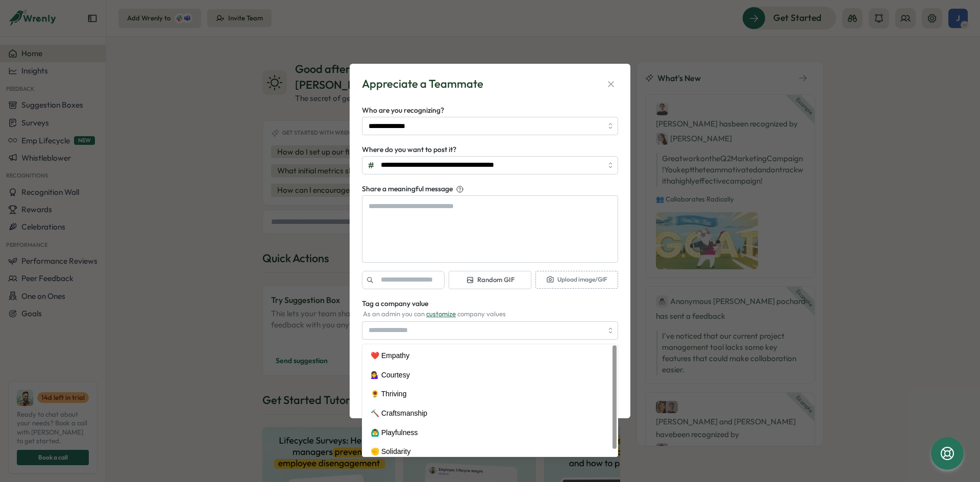 The image size is (980, 482). I want to click on div: Appreciate a Teammate, so click(423, 84).